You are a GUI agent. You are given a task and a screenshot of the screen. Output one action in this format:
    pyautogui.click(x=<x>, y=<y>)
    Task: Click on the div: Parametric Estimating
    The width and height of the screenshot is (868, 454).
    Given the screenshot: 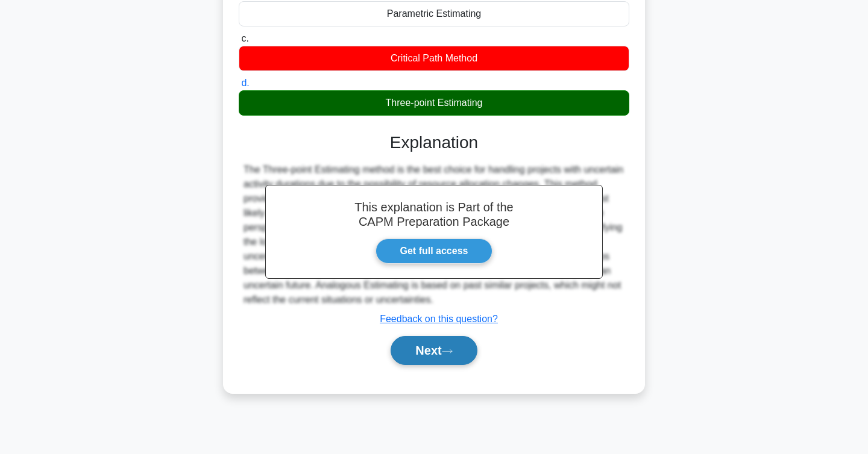 What is the action you would take?
    pyautogui.click(x=434, y=14)
    